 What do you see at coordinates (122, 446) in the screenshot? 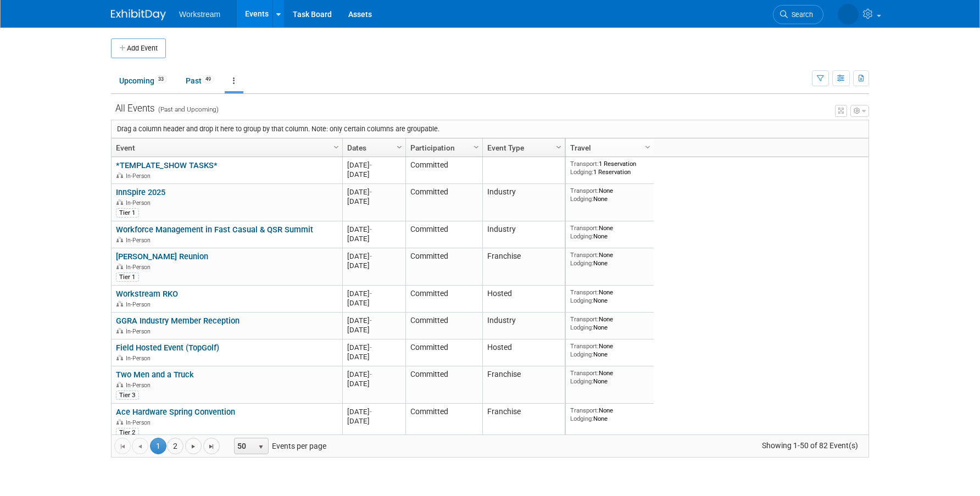
I see `a: Go to the first page` at bounding box center [122, 446].